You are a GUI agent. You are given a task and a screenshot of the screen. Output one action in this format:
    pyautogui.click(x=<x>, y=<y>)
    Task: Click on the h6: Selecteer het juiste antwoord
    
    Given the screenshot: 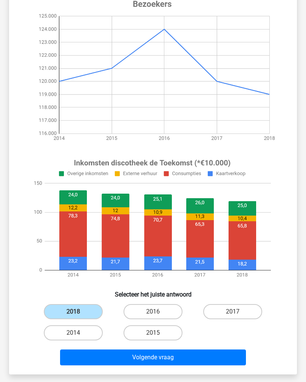 What is the action you would take?
    pyautogui.click(x=153, y=291)
    